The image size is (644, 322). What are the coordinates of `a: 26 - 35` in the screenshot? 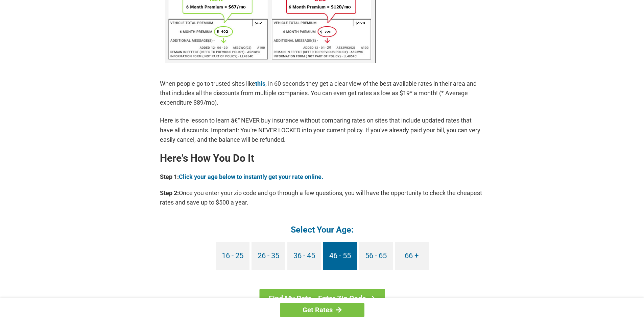 It's located at (269, 256).